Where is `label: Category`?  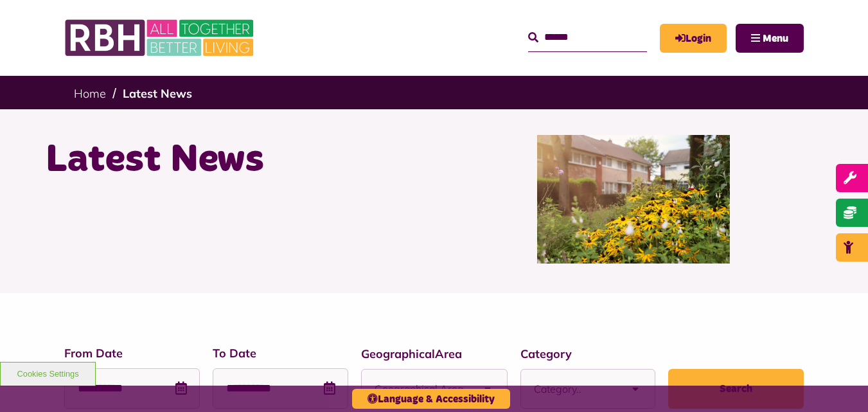
label: Category is located at coordinates (588, 354).